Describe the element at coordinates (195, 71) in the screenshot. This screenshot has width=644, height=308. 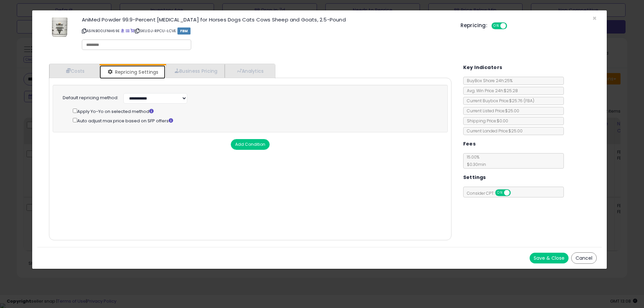
I see `a: Business Pricing` at that location.